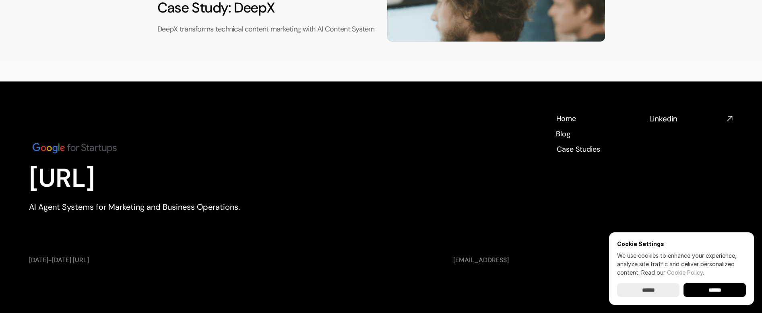 Image resolution: width=762 pixels, height=313 pixels. What do you see at coordinates (563, 133) in the screenshot?
I see `a: Blog` at bounding box center [563, 133].